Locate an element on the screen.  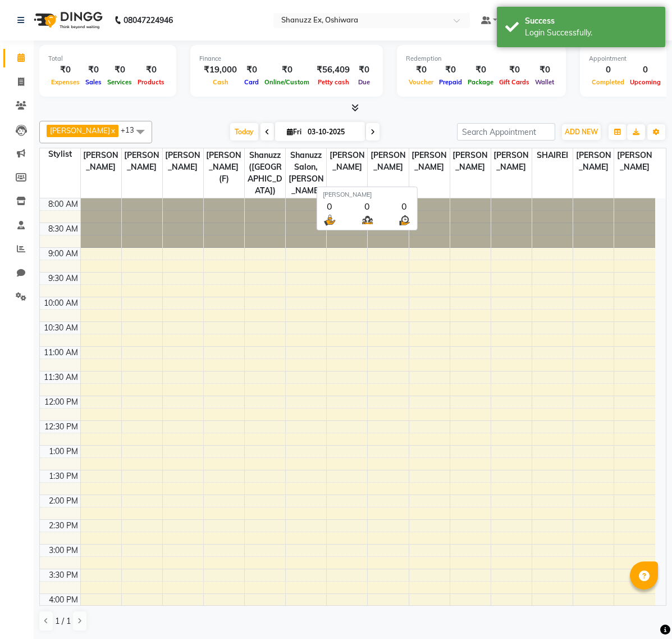
span: Expenses is located at coordinates (65, 82).